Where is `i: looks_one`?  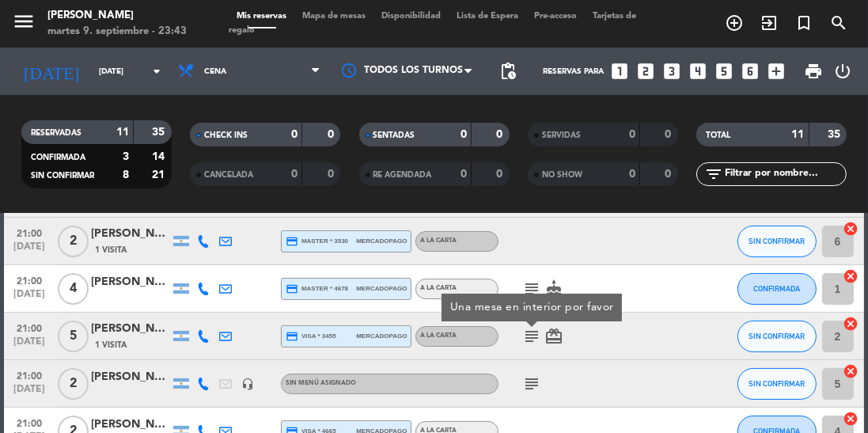
i: looks_one is located at coordinates (619, 72).